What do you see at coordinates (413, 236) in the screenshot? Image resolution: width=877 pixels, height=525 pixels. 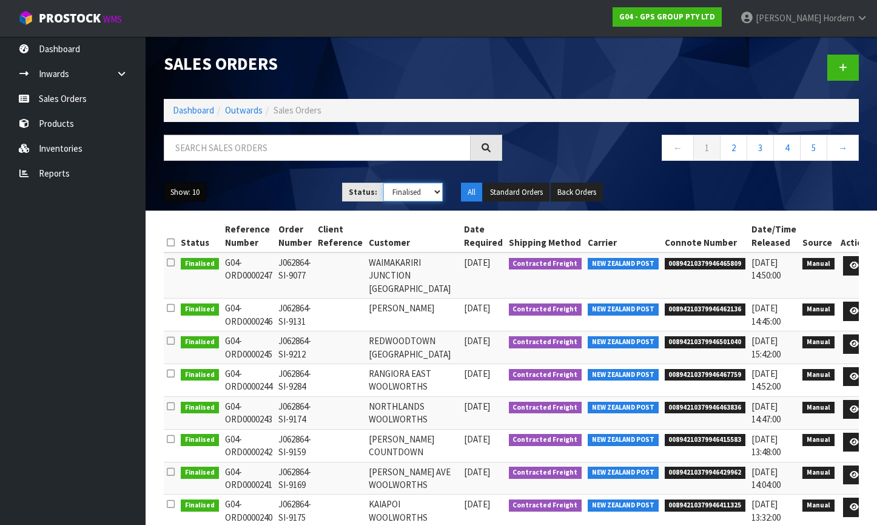 I see `th: Customer` at bounding box center [413, 236].